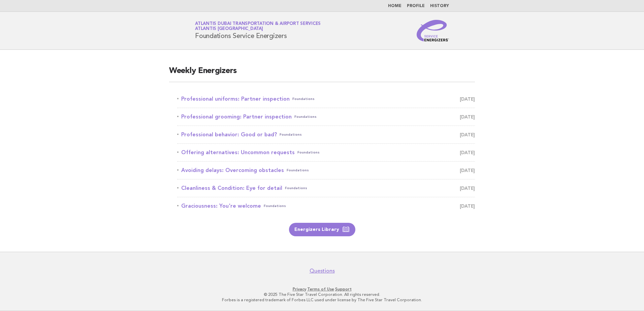  I want to click on a: Support, so click(343, 289).